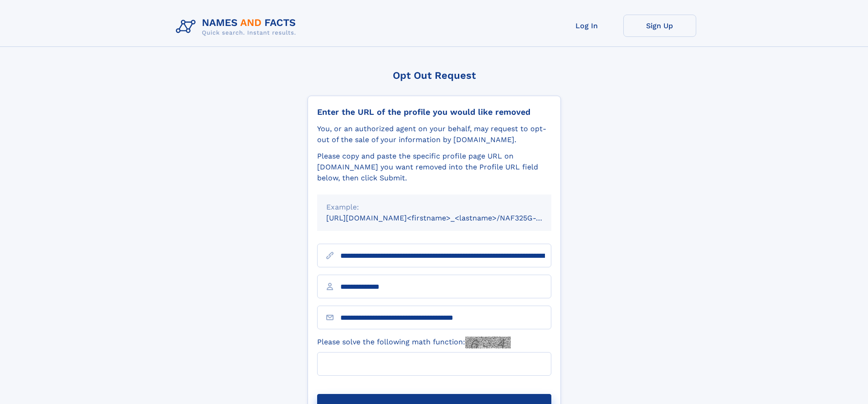  Describe the element at coordinates (434, 207) in the screenshot. I see `div: Example:` at that location.